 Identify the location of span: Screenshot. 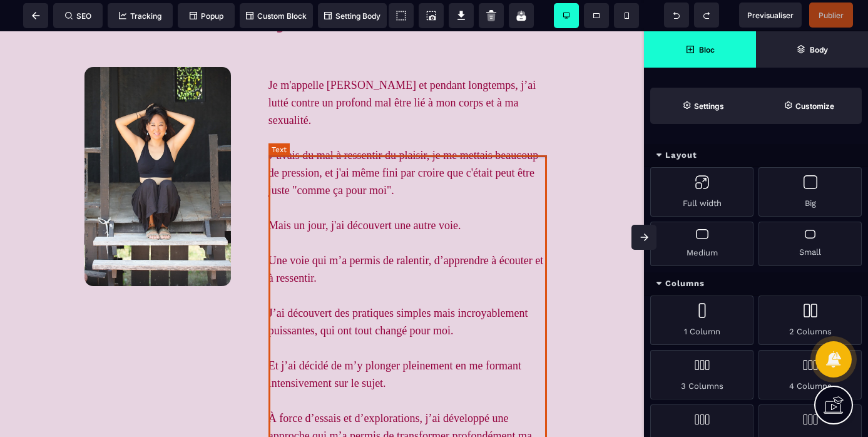
(431, 16).